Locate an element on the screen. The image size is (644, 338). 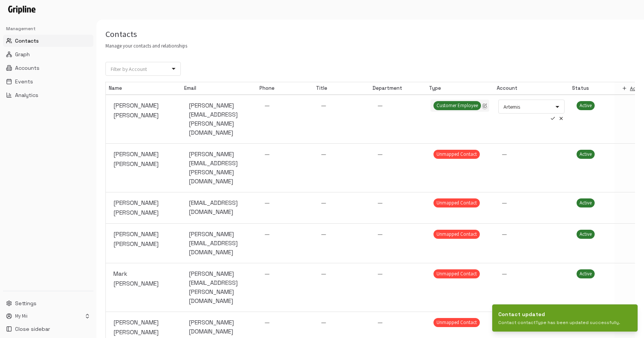
div: Phone is located at coordinates (285, 88).